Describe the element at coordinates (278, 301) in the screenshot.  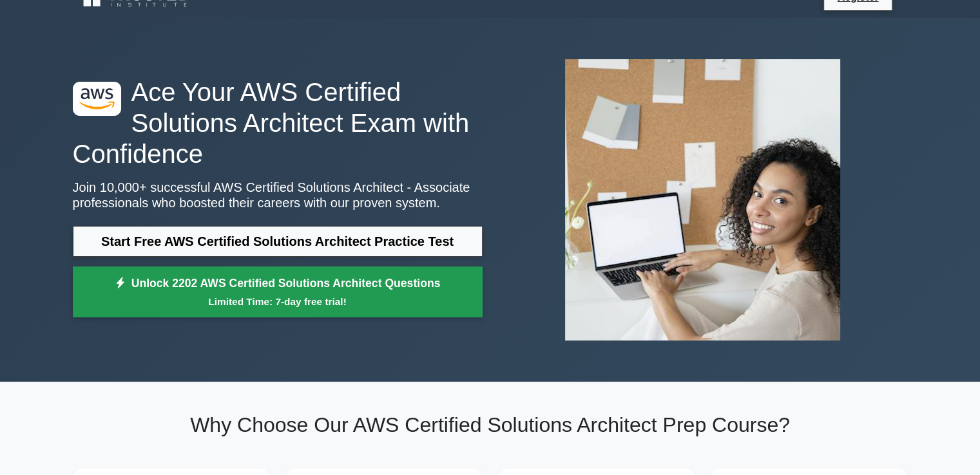
I see `small: Limited Time: 7-day free trial!` at that location.